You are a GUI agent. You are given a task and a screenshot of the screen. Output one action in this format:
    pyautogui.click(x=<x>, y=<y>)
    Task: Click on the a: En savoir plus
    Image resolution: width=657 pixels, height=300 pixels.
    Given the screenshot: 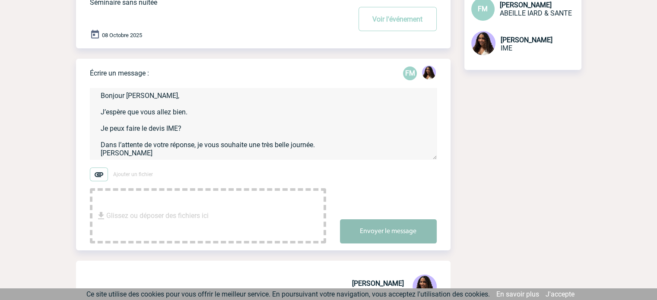 What is the action you would take?
    pyautogui.click(x=518, y=294)
    